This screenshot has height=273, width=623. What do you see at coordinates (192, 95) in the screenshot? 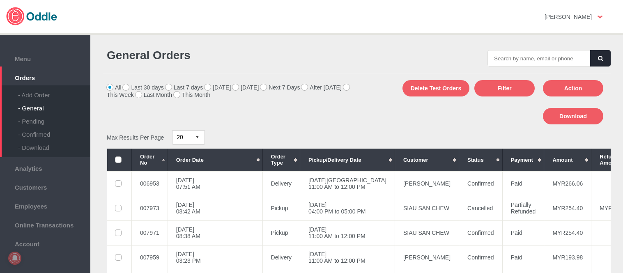
I see `label: This Month` at bounding box center [192, 95].